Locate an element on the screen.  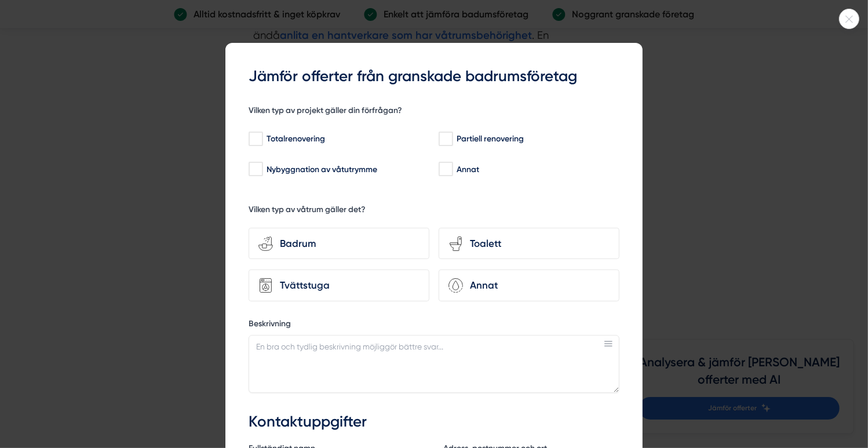
input: Annat is located at coordinates (445, 169).